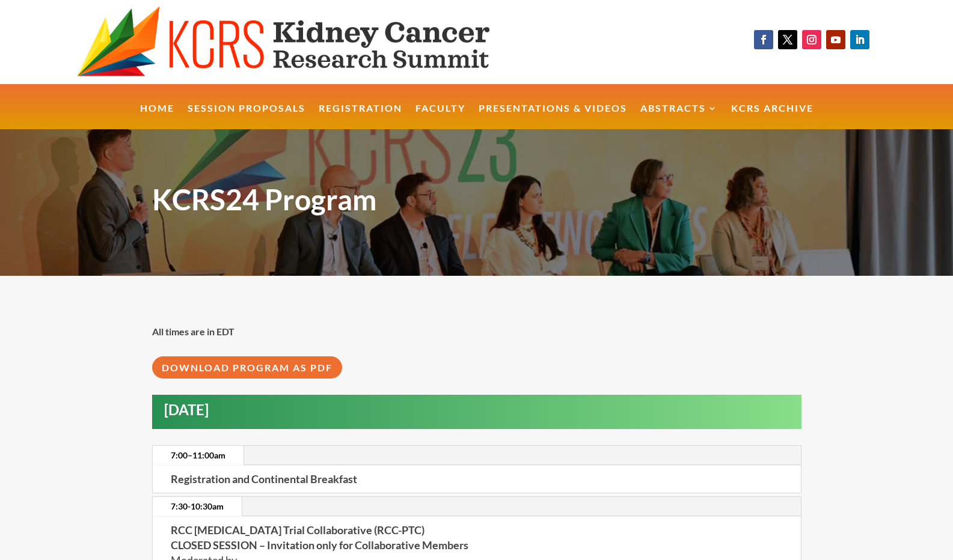 Image resolution: width=953 pixels, height=560 pixels. I want to click on a: Presentations & Videos, so click(553, 117).